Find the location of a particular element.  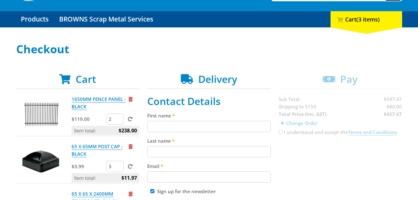

h1: Checkout is located at coordinates (209, 49).